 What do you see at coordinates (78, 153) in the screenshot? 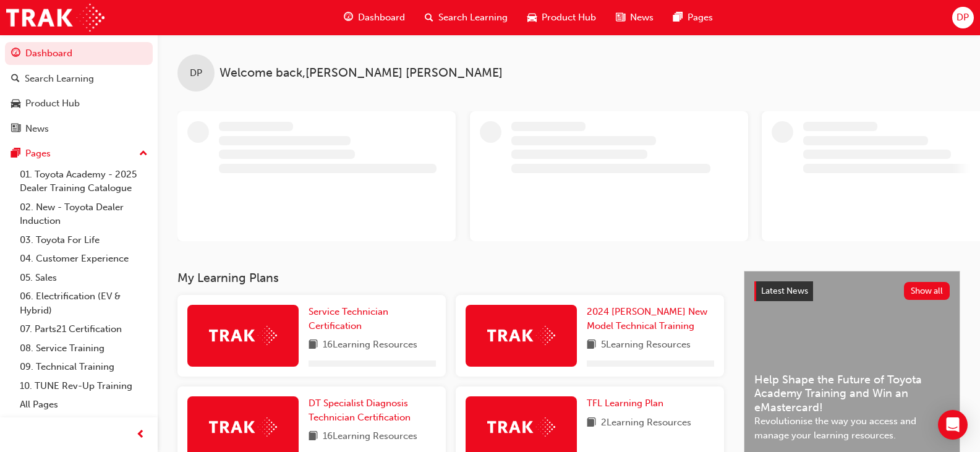
I see `button: Pages` at bounding box center [78, 153].